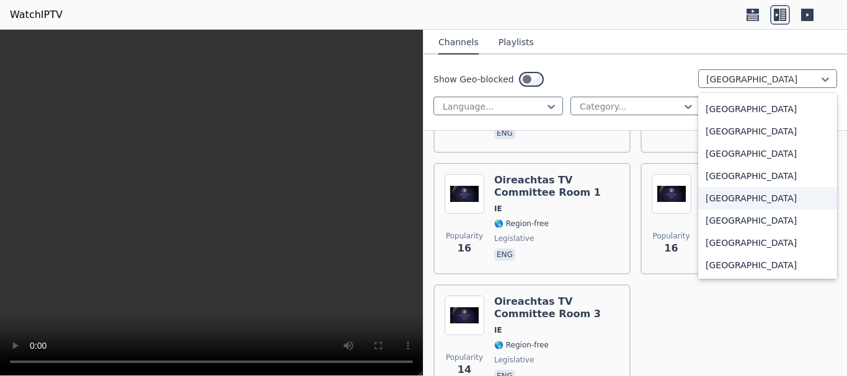 The height and width of the screenshot is (376, 847). Describe the element at coordinates (671, 194) in the screenshot. I see `img: Oireachtas TV Committee Room 4` at that location.